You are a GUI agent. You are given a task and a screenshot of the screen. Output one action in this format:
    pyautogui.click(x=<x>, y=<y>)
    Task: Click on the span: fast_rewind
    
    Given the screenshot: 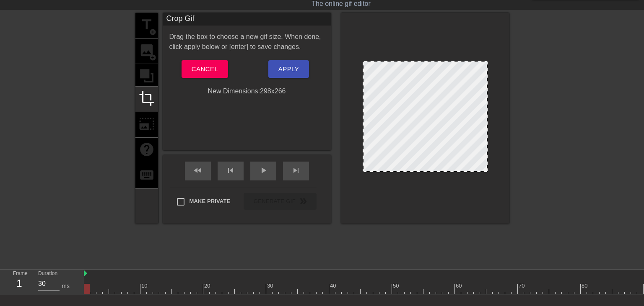 What is the action you would take?
    pyautogui.click(x=198, y=171)
    